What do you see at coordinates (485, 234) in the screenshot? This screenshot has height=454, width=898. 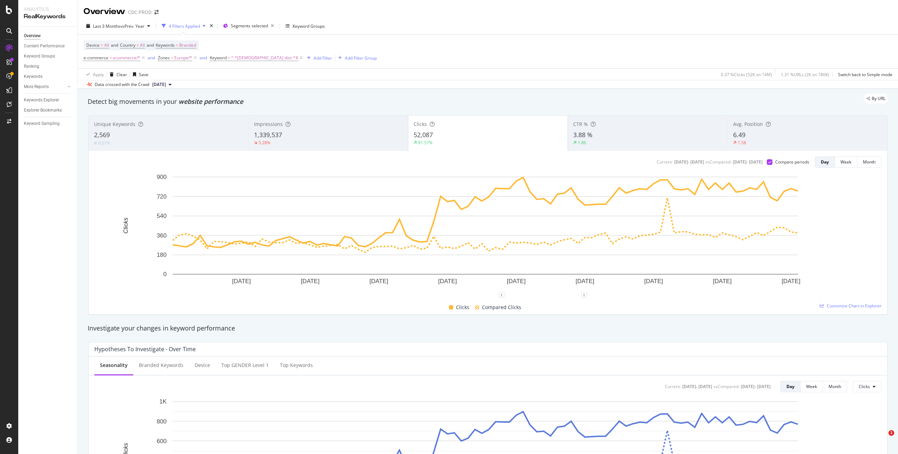 I see `svg: A chart.` at bounding box center [485, 234].